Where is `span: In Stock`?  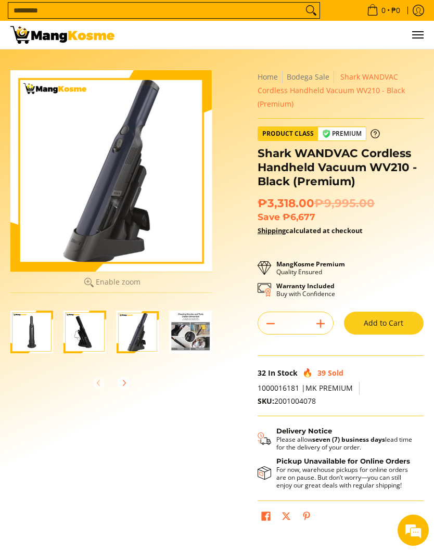 span: In Stock is located at coordinates (283, 373).